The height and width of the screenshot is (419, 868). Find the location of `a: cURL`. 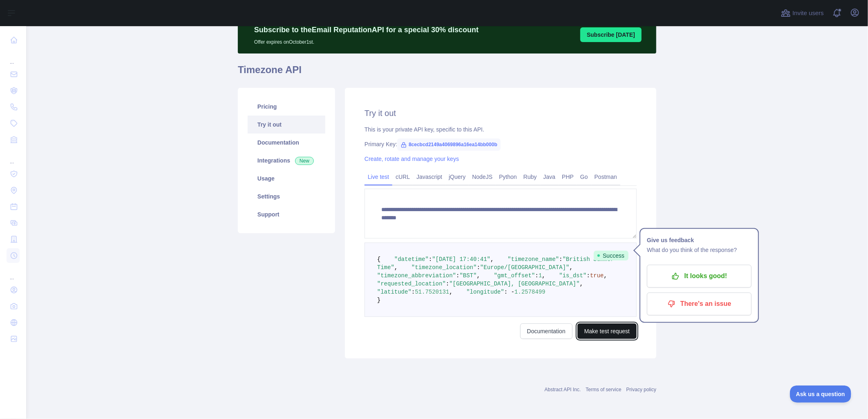

a: cURL is located at coordinates (402, 177).